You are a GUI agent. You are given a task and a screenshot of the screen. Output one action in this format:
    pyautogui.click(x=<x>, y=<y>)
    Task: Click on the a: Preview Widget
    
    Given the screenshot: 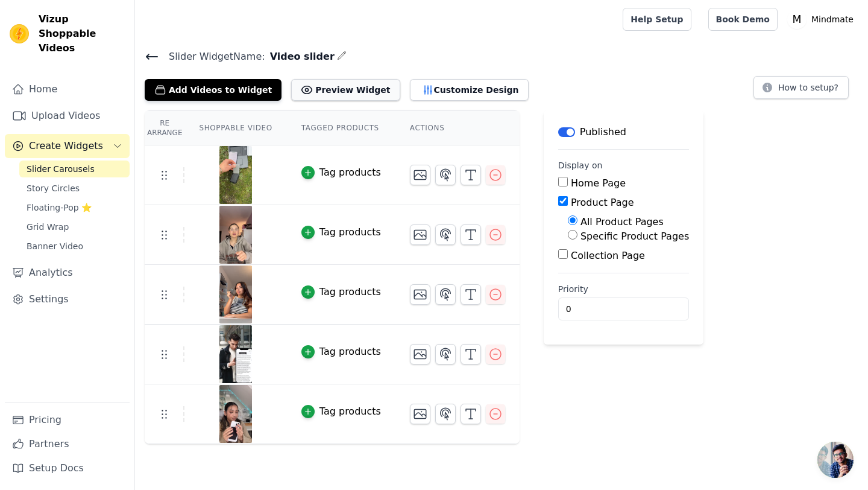 What is the action you would take?
    pyautogui.click(x=345, y=90)
    